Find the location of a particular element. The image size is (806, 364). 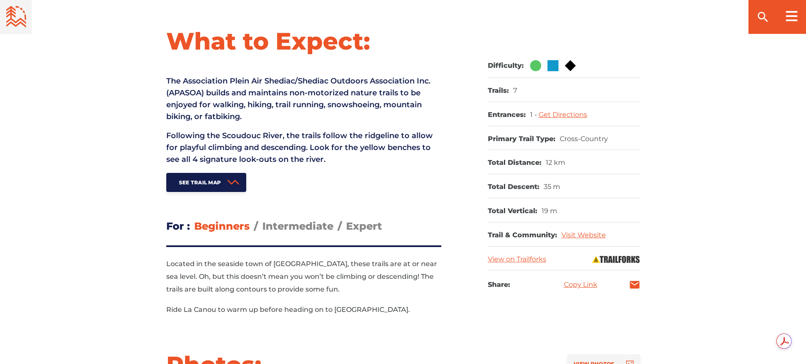

a: Visit Website is located at coordinates (584, 235).